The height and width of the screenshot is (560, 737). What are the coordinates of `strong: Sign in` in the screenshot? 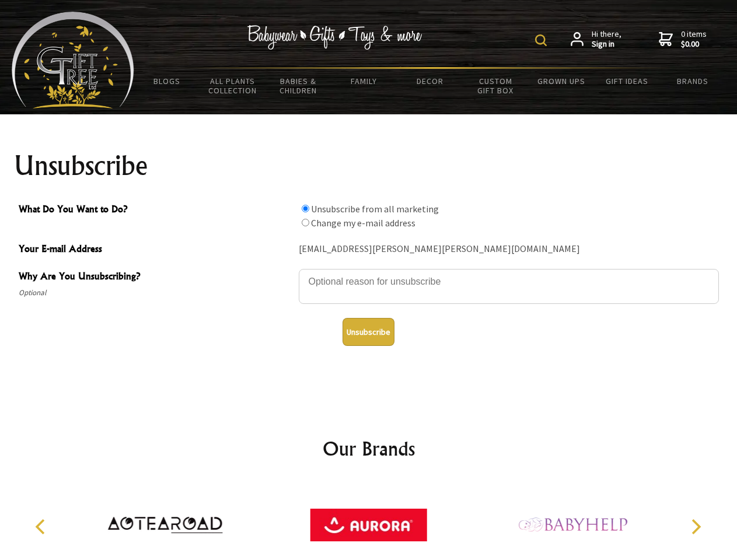 It's located at (606, 44).